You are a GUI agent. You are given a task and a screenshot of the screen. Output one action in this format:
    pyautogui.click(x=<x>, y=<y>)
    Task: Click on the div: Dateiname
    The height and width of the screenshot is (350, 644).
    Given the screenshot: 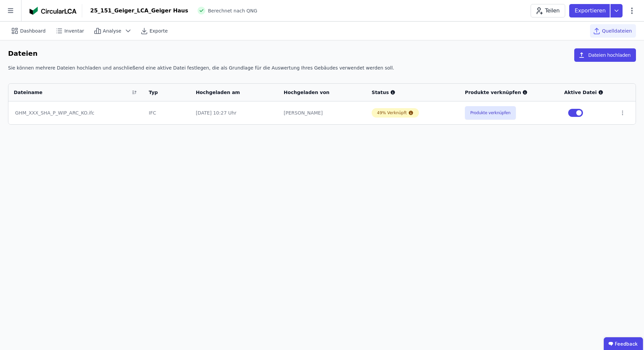 What is the action you would take?
    pyautogui.click(x=72, y=92)
    